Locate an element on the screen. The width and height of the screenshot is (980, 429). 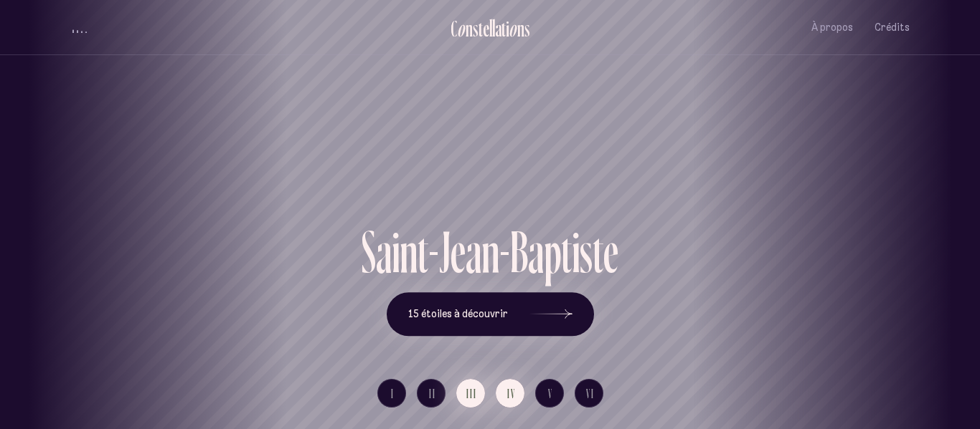
button: volume audio is located at coordinates (80, 27).